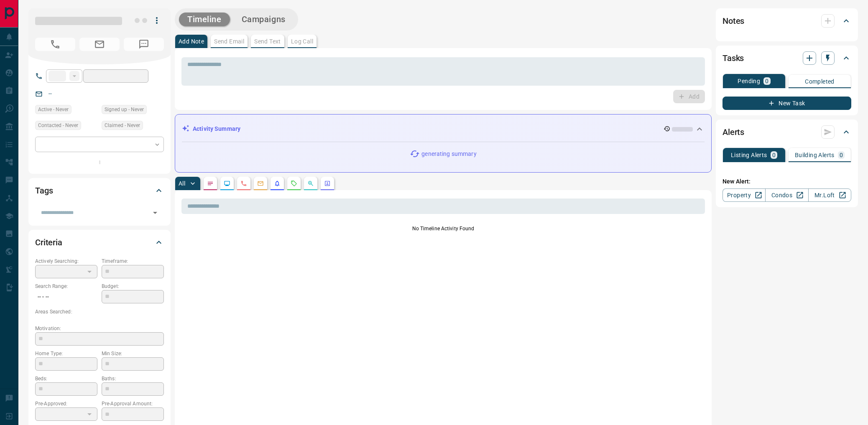  Describe the element at coordinates (733, 132) in the screenshot. I see `h2: Alerts` at that location.